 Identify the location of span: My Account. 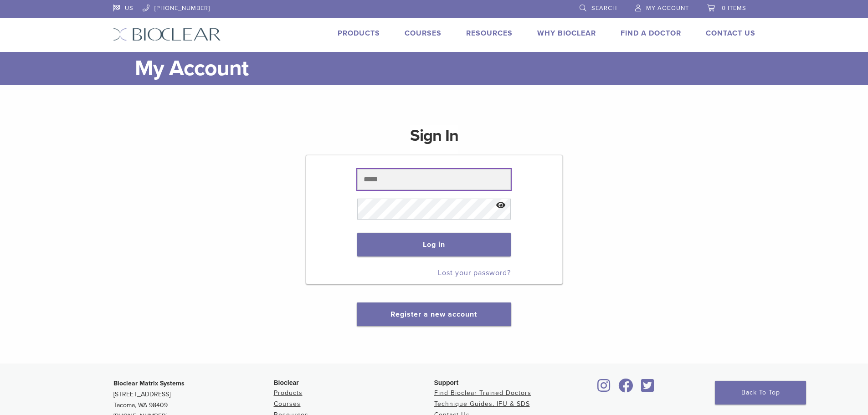
(667, 8).